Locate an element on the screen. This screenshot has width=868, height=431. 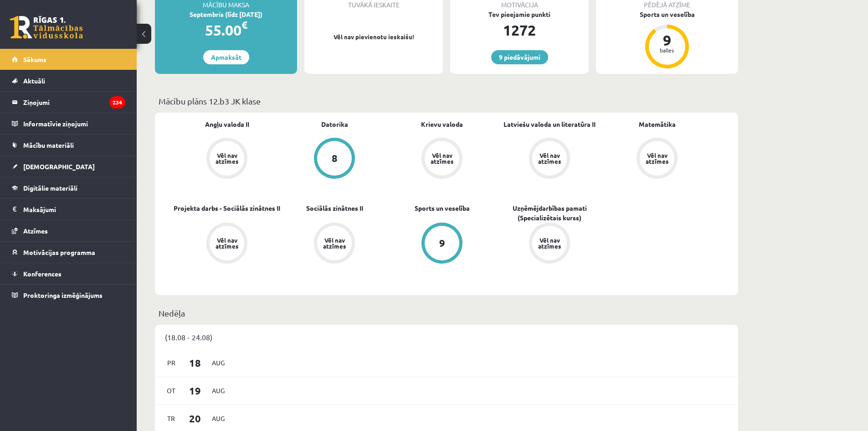
legend: Ziņojumi is located at coordinates (74, 102).